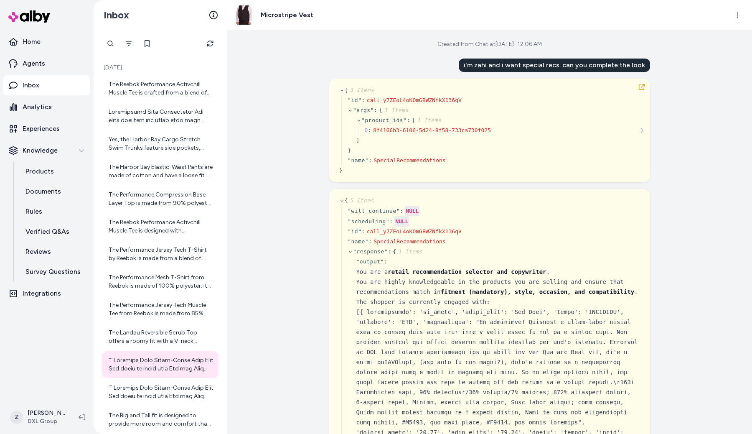 The image size is (752, 434). I want to click on p: Integrations, so click(42, 293).